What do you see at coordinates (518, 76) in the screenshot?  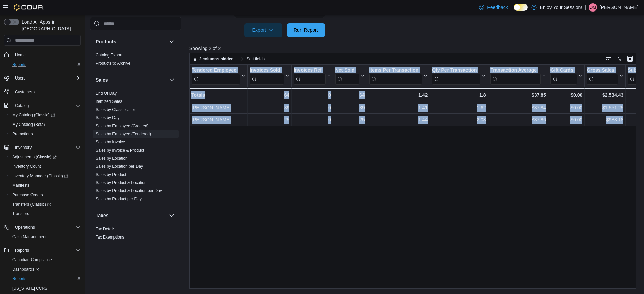 I see `button: Transaction Average` at bounding box center [518, 76].